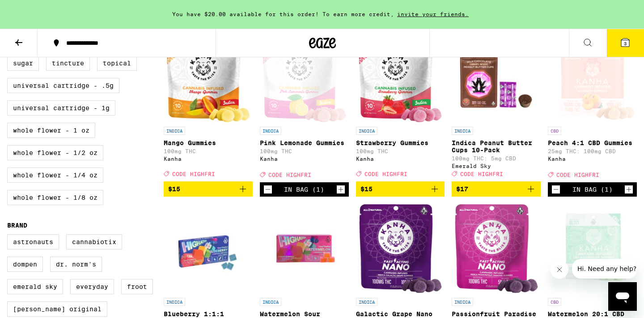  I want to click on label: Universal Cartridge - 1g, so click(61, 108).